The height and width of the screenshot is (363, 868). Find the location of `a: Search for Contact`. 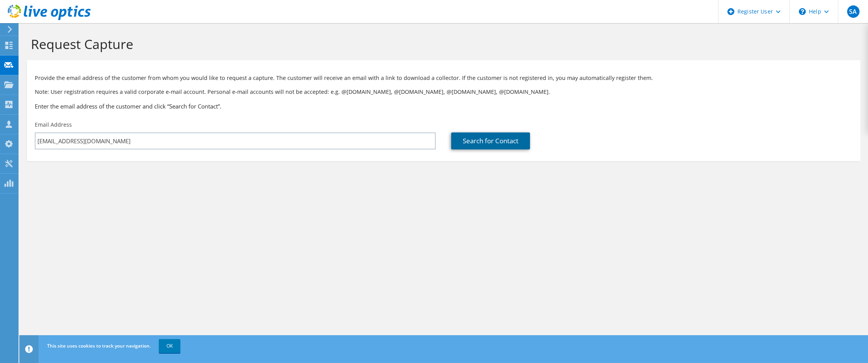

a: Search for Contact is located at coordinates (491, 141).